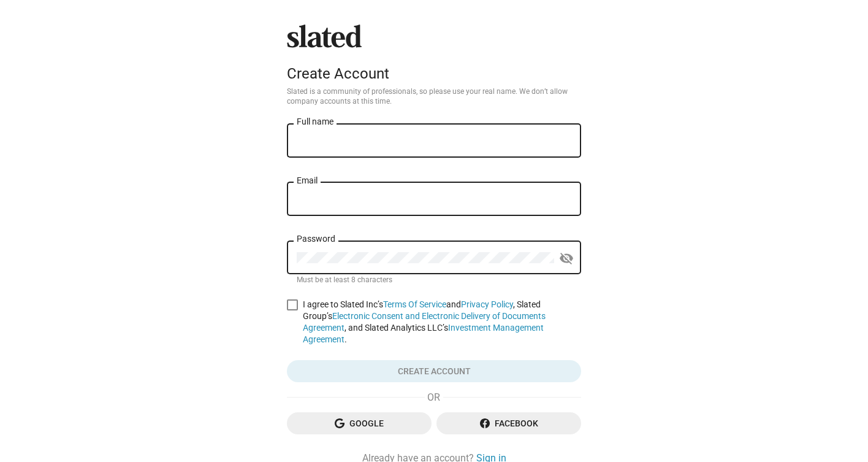 The width and height of the screenshot is (868, 462). I want to click on div: Create Account, so click(434, 74).